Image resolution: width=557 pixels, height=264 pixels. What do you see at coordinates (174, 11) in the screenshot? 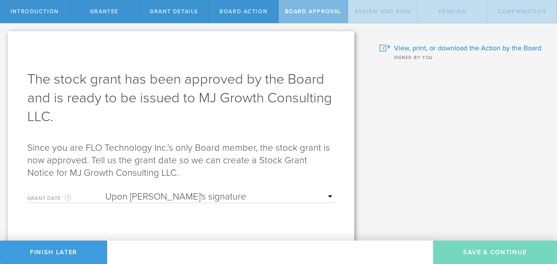
I see `span: Grant Details` at bounding box center [174, 11].